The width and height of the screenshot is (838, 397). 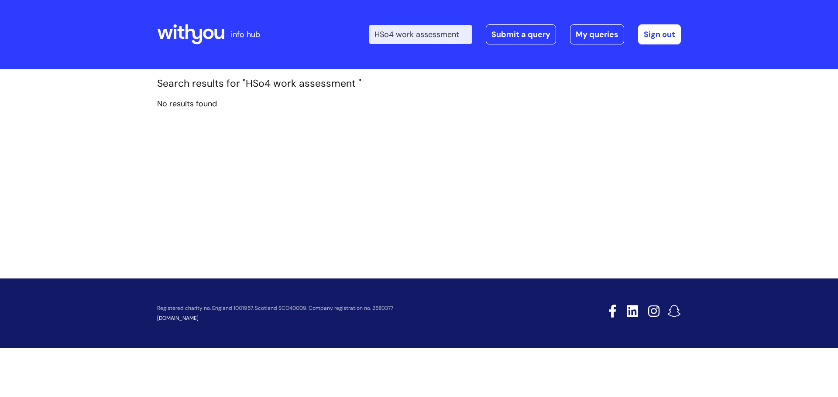 What do you see at coordinates (659, 34) in the screenshot?
I see `a: Sign out` at bounding box center [659, 34].